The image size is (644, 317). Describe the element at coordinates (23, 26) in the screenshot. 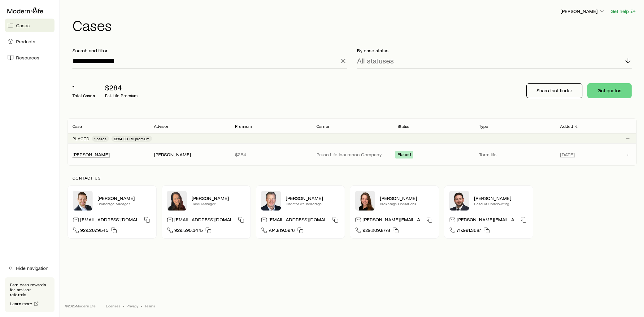

I see `span: Cases` at that location.